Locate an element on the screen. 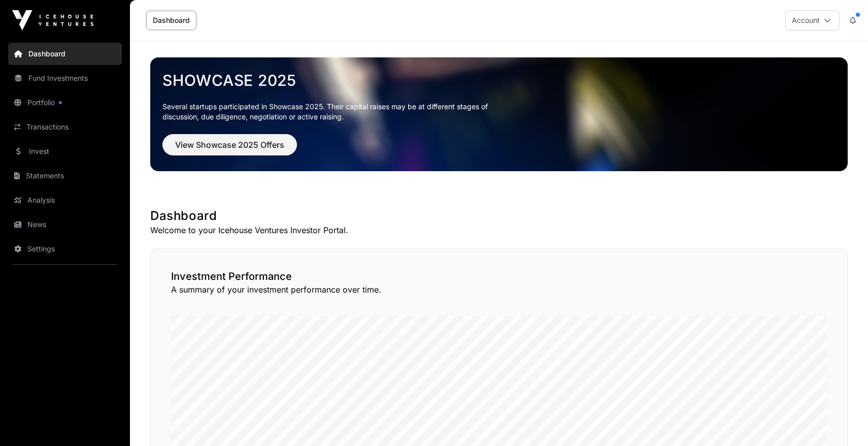  img: Icehouse Ventures Logo is located at coordinates (53, 20).